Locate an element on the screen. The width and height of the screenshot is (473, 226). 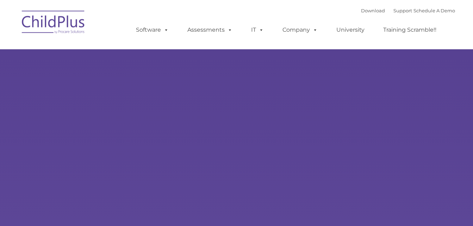
img: ChildPlus by Procare Solutions is located at coordinates (54, 23).